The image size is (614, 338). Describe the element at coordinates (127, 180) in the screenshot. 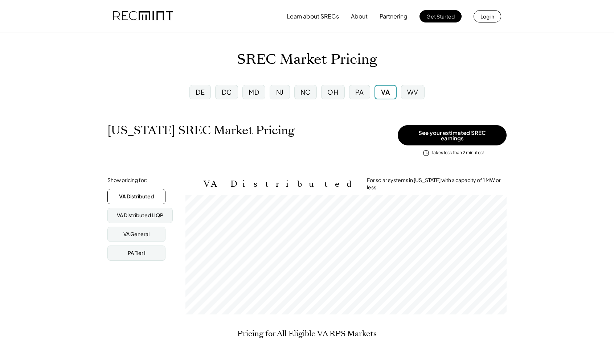

I see `div: Show pricing for:` at that location.